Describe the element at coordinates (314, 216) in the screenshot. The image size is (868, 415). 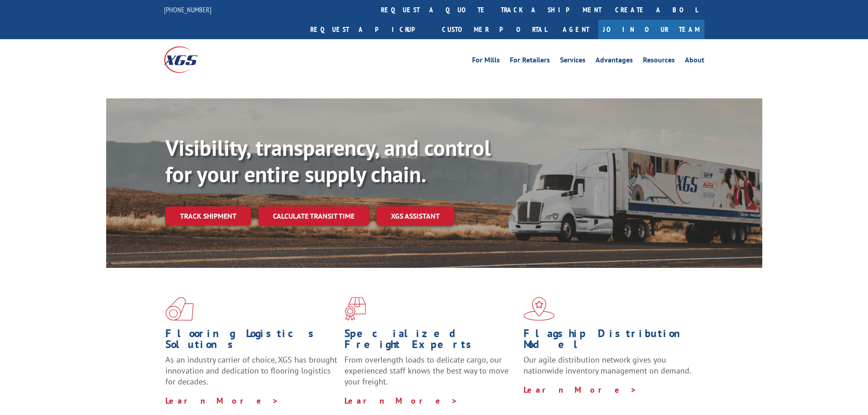
I see `a: Calculate transit time` at that location.